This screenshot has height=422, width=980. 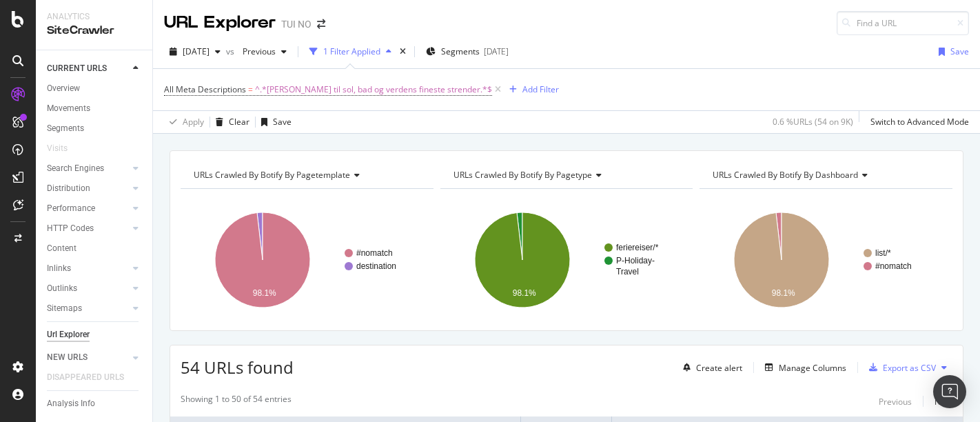 I want to click on a: Analysis Info, so click(x=94, y=403).